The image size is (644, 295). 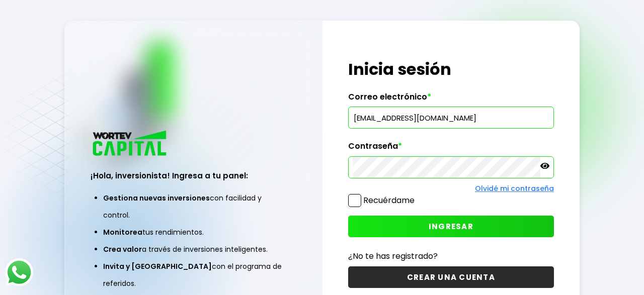 What do you see at coordinates (193, 232) in the screenshot?
I see `li: tus rendimientos.` at bounding box center [193, 232].